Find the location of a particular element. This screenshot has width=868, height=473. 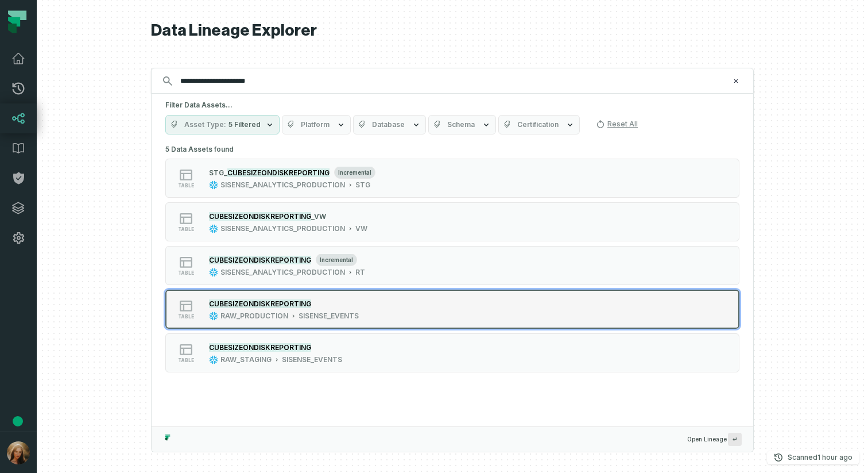

button: Schema is located at coordinates (462, 125).